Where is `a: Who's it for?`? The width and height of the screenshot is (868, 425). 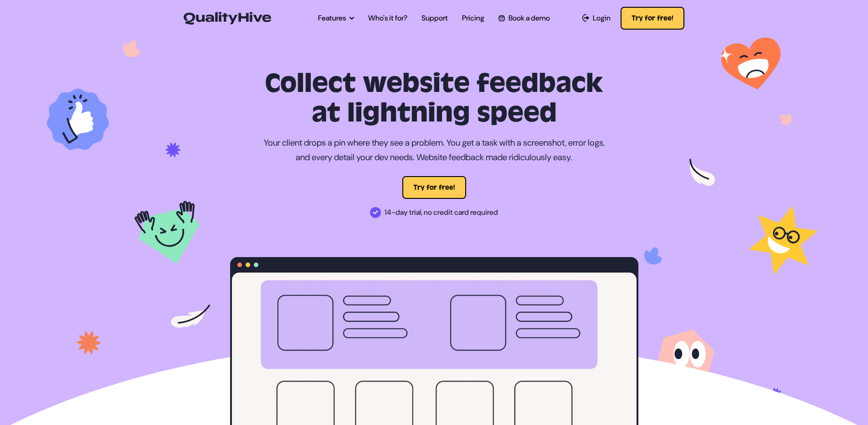
a: Who's it for? is located at coordinates (388, 18).